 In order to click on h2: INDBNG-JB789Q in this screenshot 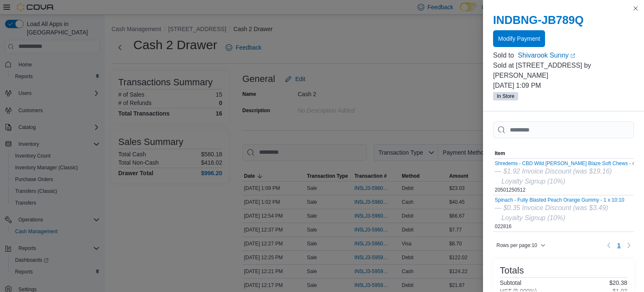, I will do `click(563, 20)`.